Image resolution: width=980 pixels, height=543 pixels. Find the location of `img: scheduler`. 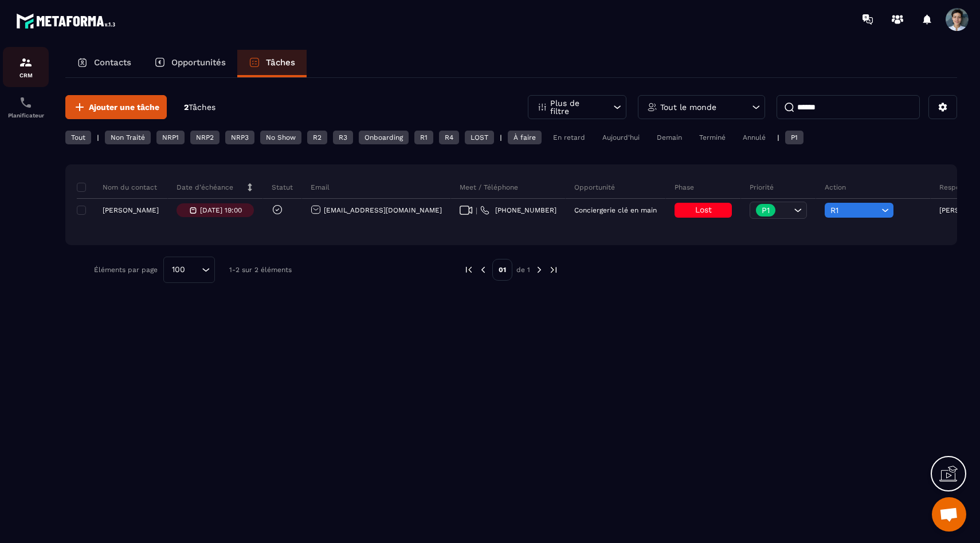

img: scheduler is located at coordinates (26, 103).